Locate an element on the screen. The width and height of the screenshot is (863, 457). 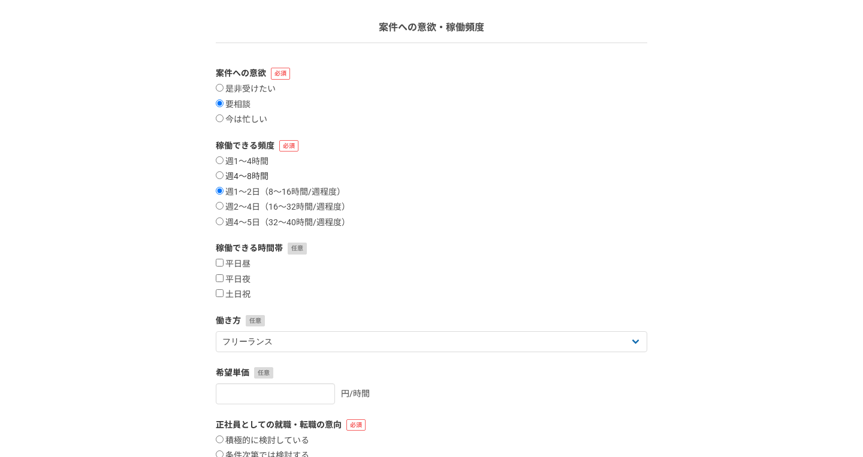
span: 円/時間 is located at coordinates (355, 394).